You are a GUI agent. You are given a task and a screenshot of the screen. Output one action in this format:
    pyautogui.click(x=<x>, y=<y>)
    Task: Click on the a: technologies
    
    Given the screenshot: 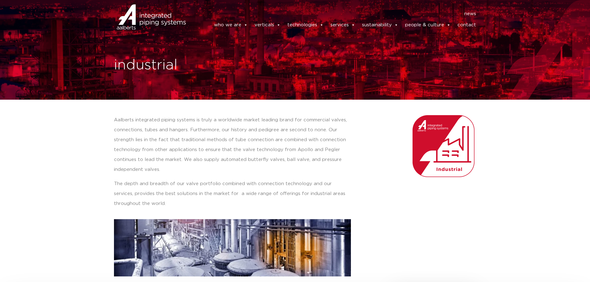 What is the action you would take?
    pyautogui.click(x=305, y=25)
    